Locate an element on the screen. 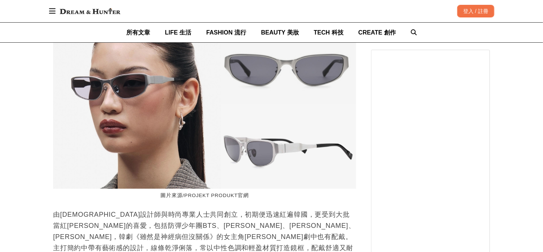  img: Dream & Hunter is located at coordinates (90, 11).